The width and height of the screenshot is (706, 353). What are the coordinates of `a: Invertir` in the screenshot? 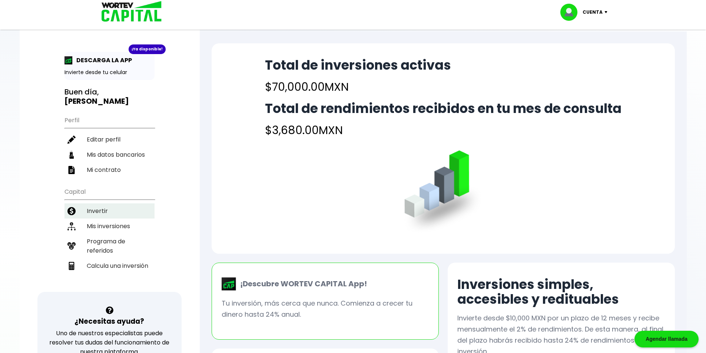 It's located at (109, 211).